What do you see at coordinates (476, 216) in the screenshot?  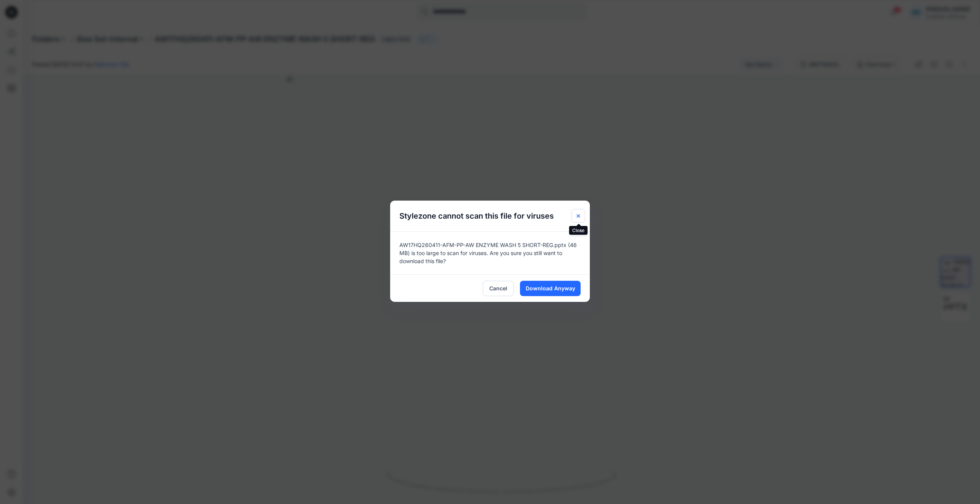 I see `h5: Stylezone cannot scan this file for viruses` at bounding box center [476, 216].